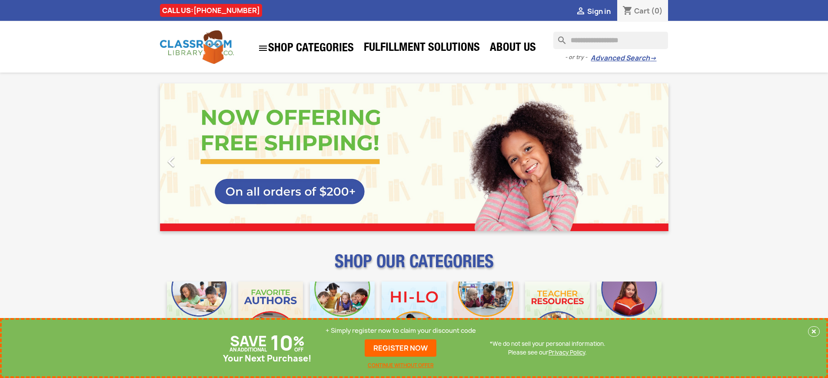 This screenshot has height=378, width=828. I want to click on img: CLC_HiLo_Mobile.jpg, so click(414, 314).